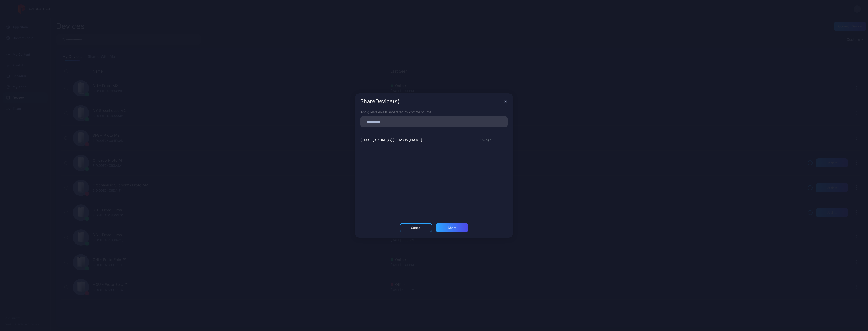 The height and width of the screenshot is (331, 868). Describe the element at coordinates (434, 112) in the screenshot. I see `div: Add guests emails separated by comma or Enter` at that location.